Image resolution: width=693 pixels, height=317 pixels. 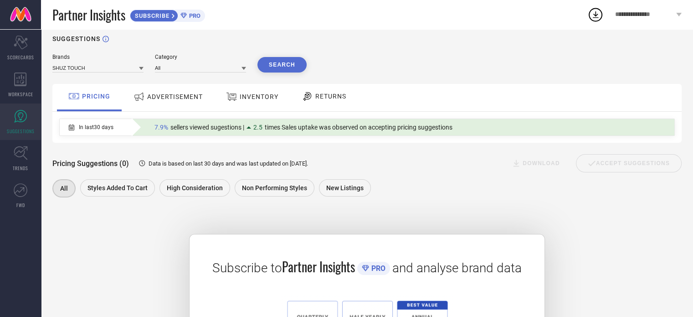 What do you see at coordinates (20, 168) in the screenshot?
I see `span: TRENDS` at bounding box center [20, 168].